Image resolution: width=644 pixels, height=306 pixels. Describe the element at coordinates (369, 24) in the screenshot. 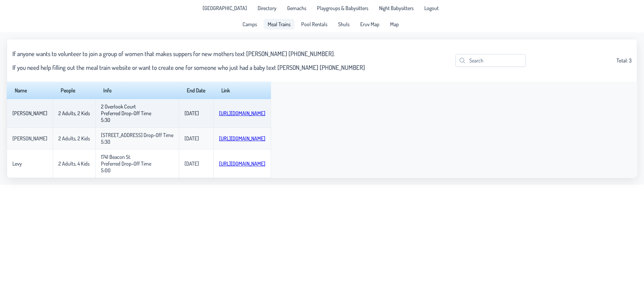

I see `li: Eruv Map` at that location.